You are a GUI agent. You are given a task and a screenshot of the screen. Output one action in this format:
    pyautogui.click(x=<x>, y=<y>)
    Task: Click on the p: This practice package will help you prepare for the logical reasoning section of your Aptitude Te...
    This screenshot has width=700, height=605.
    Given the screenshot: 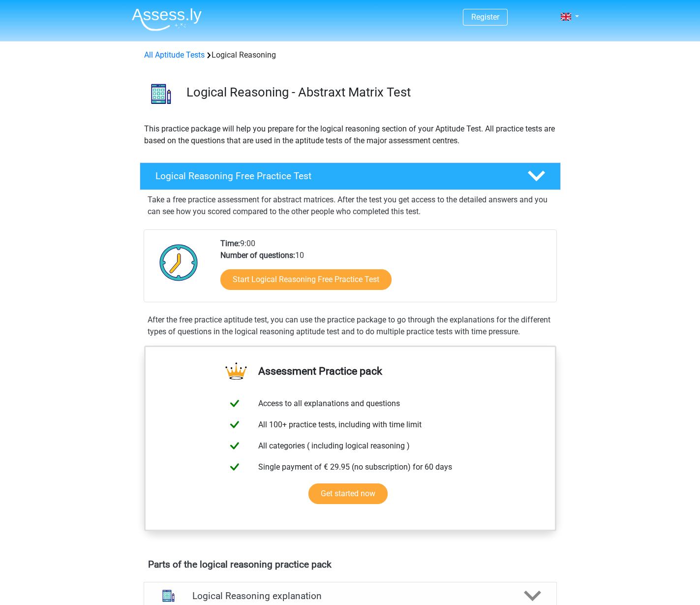 What is the action you would take?
    pyautogui.click(x=350, y=135)
    